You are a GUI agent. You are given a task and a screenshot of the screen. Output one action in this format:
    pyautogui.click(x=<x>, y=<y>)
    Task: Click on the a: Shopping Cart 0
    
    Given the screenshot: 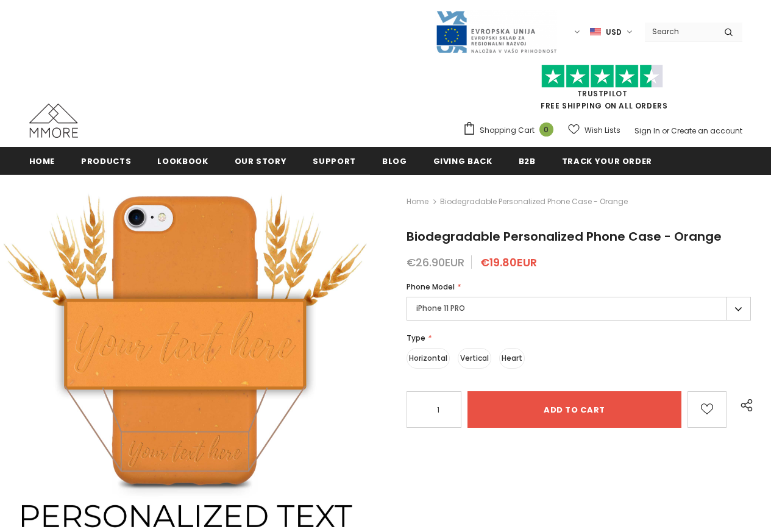 What is the action you would take?
    pyautogui.click(x=510, y=131)
    